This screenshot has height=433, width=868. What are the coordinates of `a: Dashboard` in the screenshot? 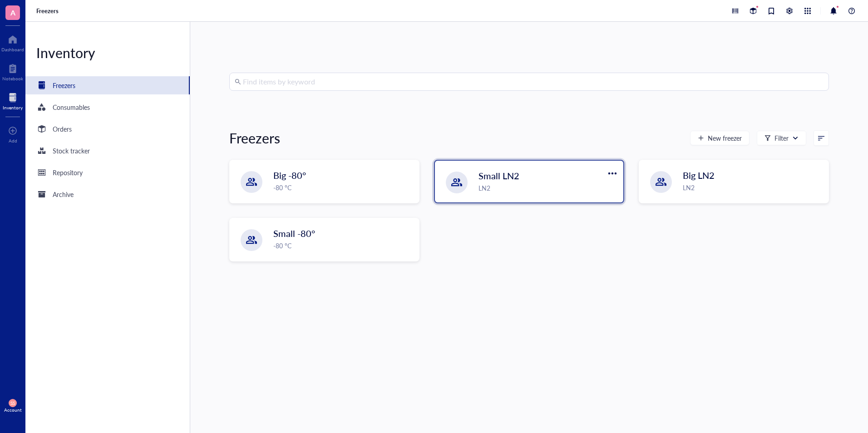 It's located at (13, 42).